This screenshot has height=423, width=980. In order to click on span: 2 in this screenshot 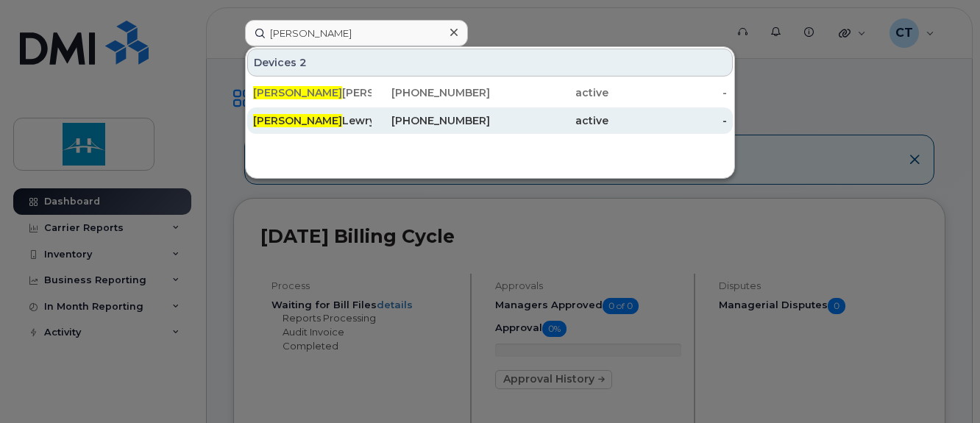, I will do `click(303, 63)`.